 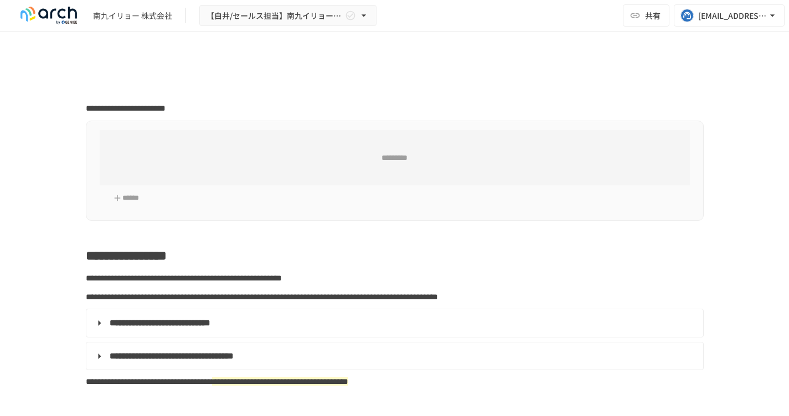 What do you see at coordinates (646, 16) in the screenshot?
I see `button: 共有` at bounding box center [646, 16].